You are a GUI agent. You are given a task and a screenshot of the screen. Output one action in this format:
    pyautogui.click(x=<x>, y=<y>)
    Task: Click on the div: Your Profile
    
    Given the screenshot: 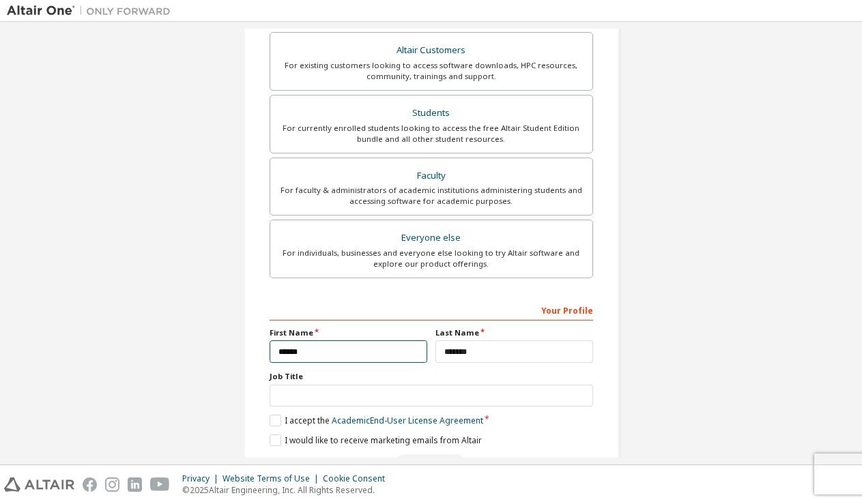 What is the action you would take?
    pyautogui.click(x=431, y=310)
    